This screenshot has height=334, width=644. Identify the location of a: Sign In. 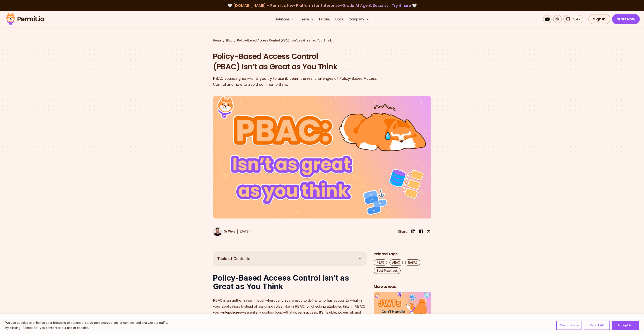
(599, 19).